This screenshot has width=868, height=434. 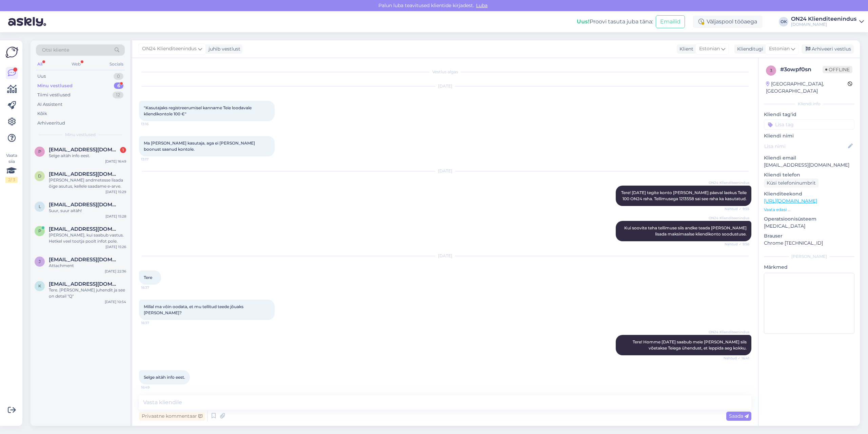 I want to click on span: Nähtud ✓ 9:56, so click(x=736, y=244).